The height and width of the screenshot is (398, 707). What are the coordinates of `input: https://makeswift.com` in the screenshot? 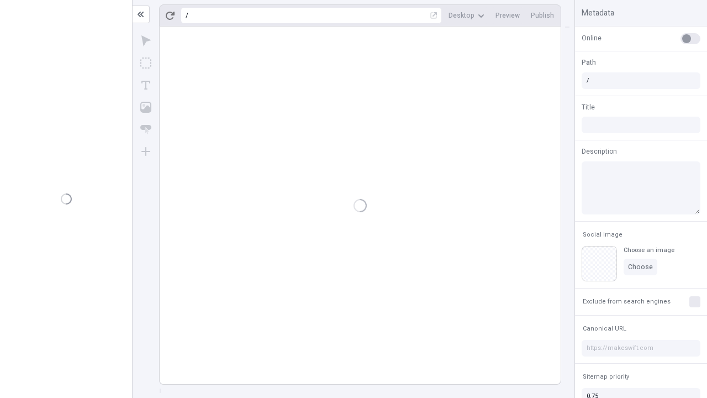 It's located at (641, 348).